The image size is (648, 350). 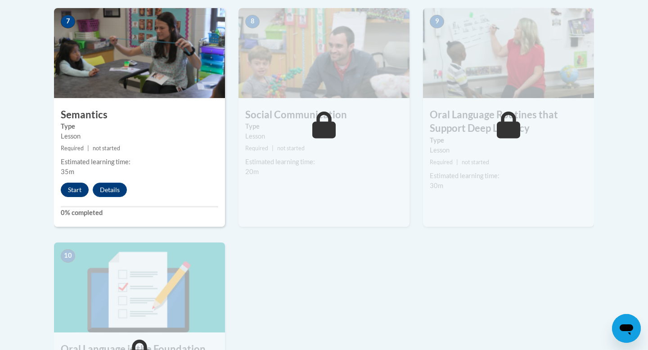 I want to click on h3: Semantics, so click(x=140, y=115).